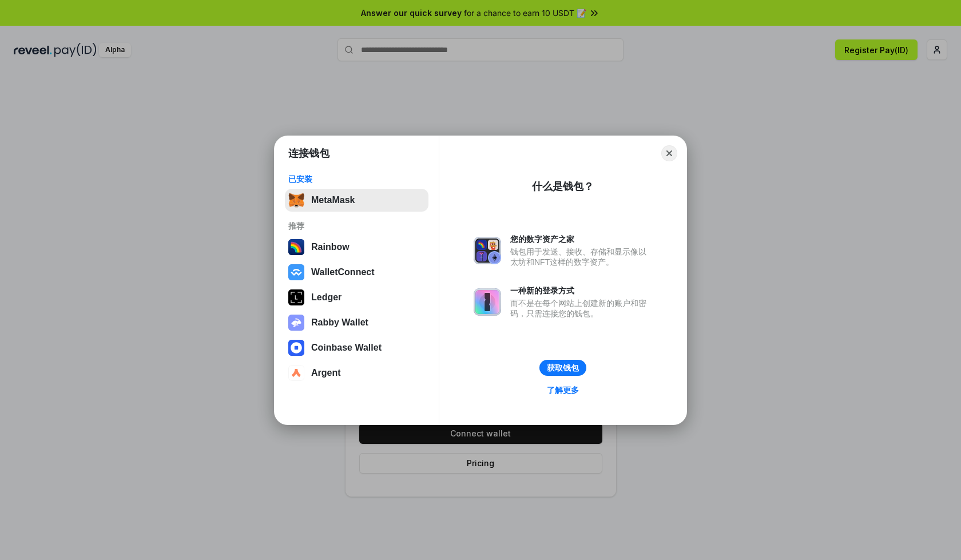 This screenshot has width=961, height=560. Describe the element at coordinates (581, 257) in the screenshot. I see `div: 钱包用于发送、接收、存储和显示像以太坊和NFT这样的数字资产。` at that location.